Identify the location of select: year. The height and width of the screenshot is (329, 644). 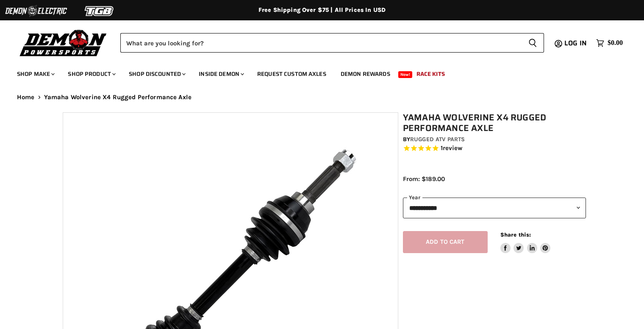
(494, 207).